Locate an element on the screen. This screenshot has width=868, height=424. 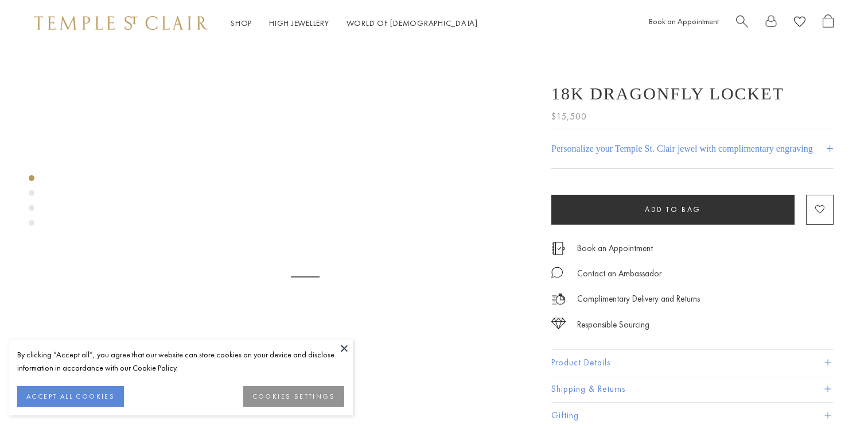
a: ShopShop is located at coordinates (241, 23).